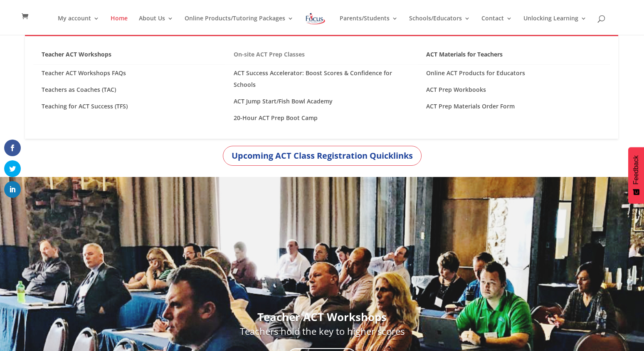 Image resolution: width=644 pixels, height=351 pixels. What do you see at coordinates (636, 170) in the screenshot?
I see `span: Feedback` at bounding box center [636, 170].